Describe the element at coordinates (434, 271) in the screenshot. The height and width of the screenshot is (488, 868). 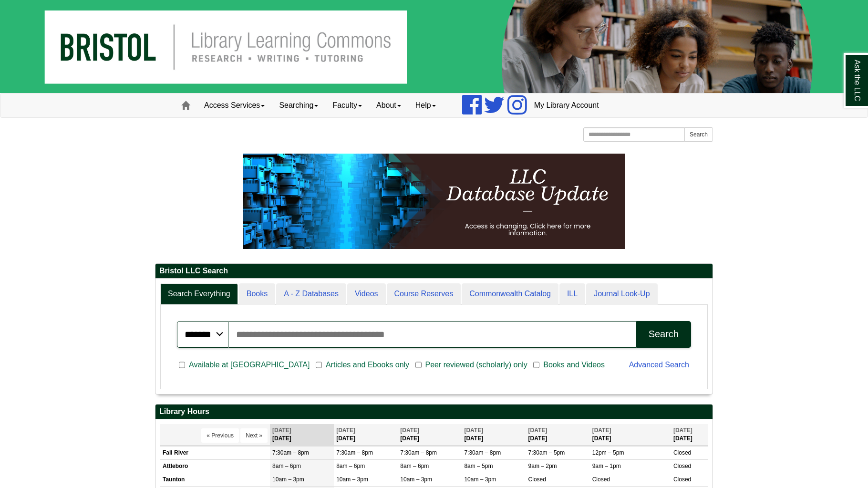
I see `h2: Bristol LLC Search` at that location.